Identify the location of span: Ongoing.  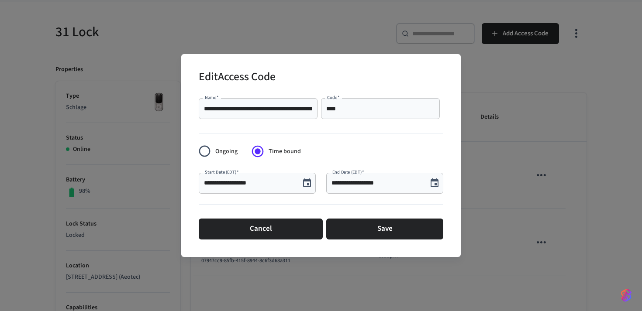
(226, 151).